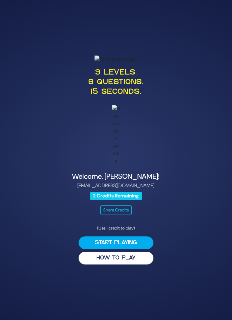 Image resolution: width=232 pixels, height=320 pixels. I want to click on button: HOW TO PLAY, so click(116, 258).